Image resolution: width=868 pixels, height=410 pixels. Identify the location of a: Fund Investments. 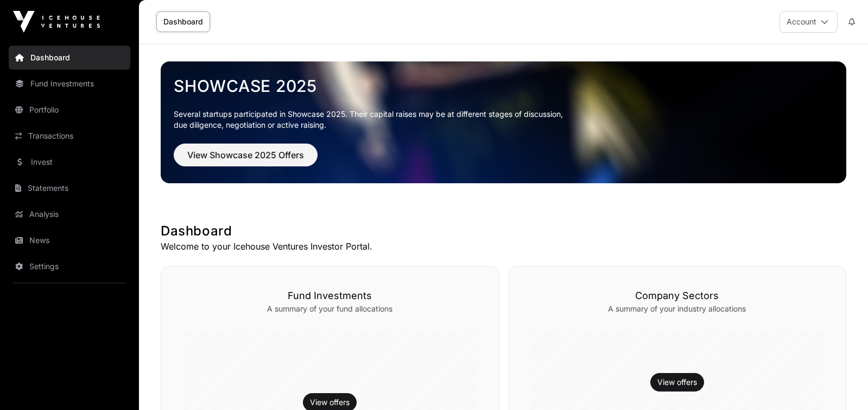
(70, 84).